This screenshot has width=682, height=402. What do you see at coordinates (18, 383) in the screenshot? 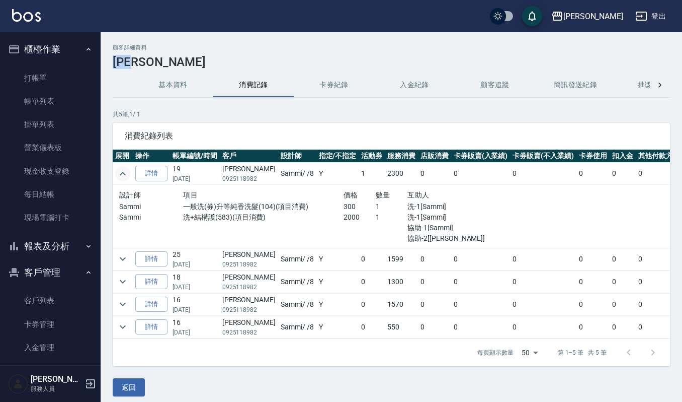
I see `img: Person` at bounding box center [18, 383].